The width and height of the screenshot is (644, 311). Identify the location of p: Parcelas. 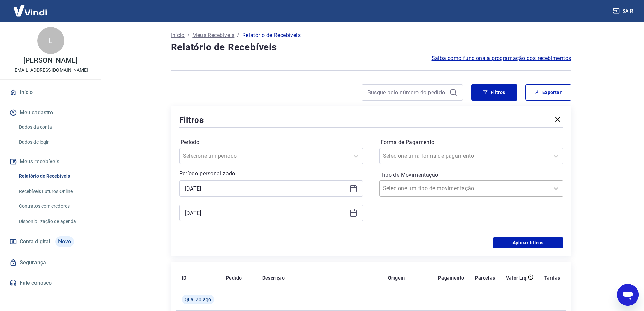
(485, 278).